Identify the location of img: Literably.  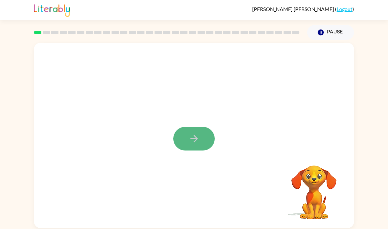
(52, 10).